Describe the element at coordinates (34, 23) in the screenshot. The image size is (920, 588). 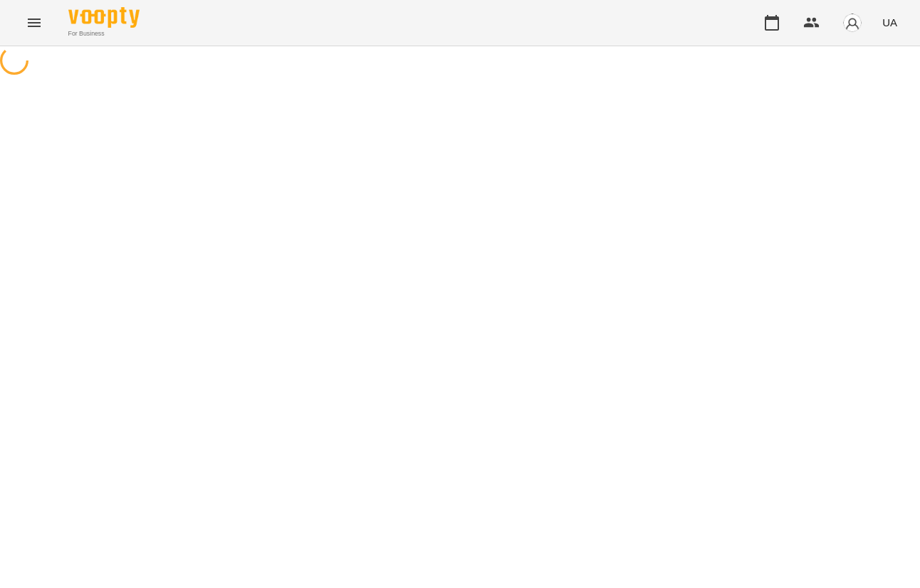
I see `button: Menu` at that location.